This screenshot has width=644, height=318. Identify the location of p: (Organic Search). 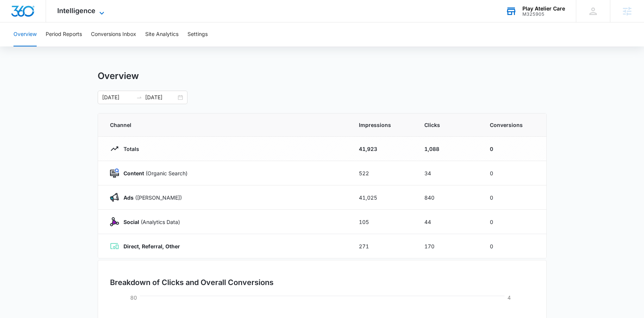
(153, 173).